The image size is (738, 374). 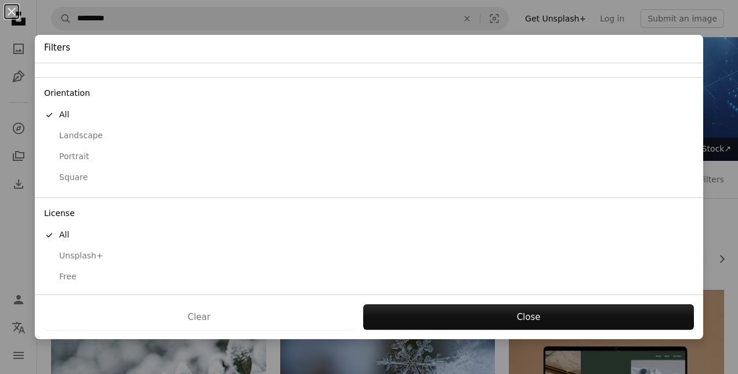 I want to click on button: Square, so click(x=369, y=178).